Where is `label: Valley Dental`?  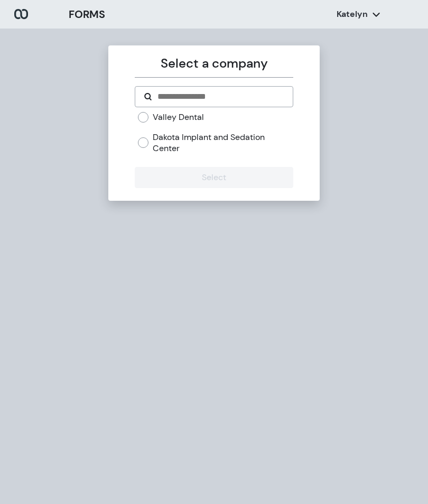 label: Valley Dental is located at coordinates (178, 117).